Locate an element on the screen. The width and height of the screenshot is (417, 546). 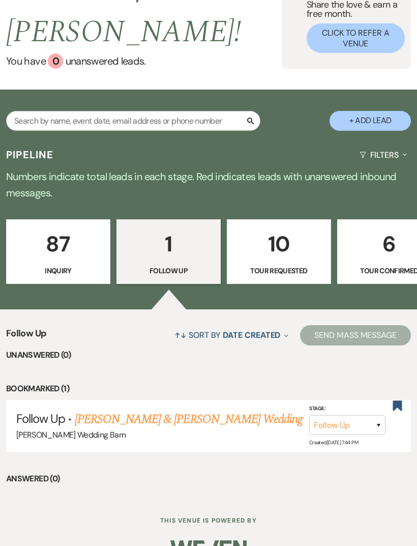
p: Tour Requested is located at coordinates (279, 271).